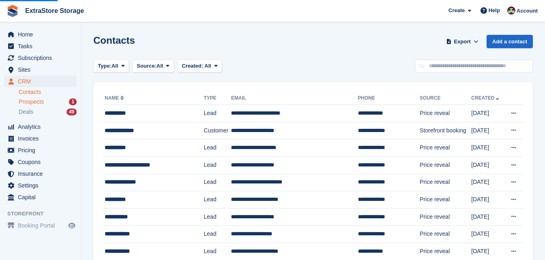  What do you see at coordinates (71, 112) in the screenshot?
I see `div: 49` at bounding box center [71, 112].